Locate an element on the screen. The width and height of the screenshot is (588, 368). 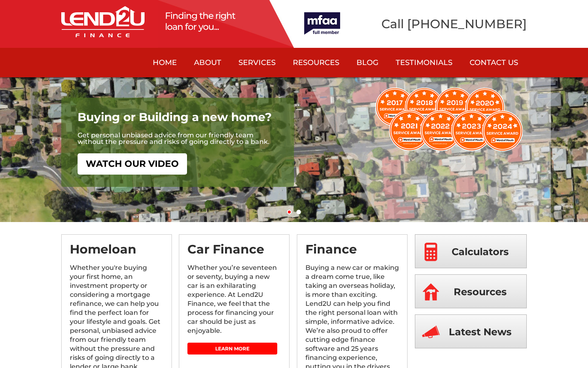
a: Latest News is located at coordinates (471, 331).